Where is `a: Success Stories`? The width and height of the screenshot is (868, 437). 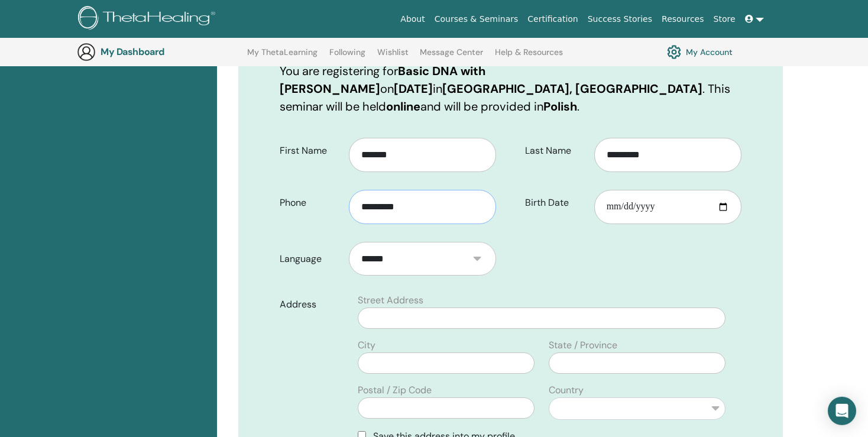
a: Success Stories is located at coordinates (619, 19).